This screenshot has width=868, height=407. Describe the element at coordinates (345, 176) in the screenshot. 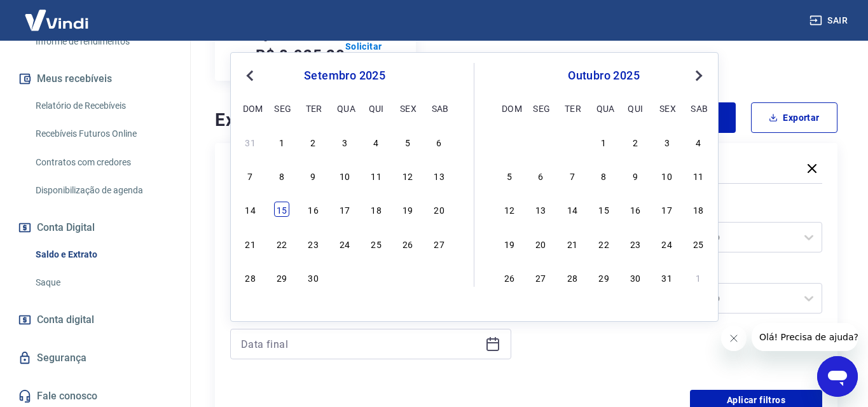

I see `div: Choose quarta-feira, 10 de setembro de 2025` at that location.